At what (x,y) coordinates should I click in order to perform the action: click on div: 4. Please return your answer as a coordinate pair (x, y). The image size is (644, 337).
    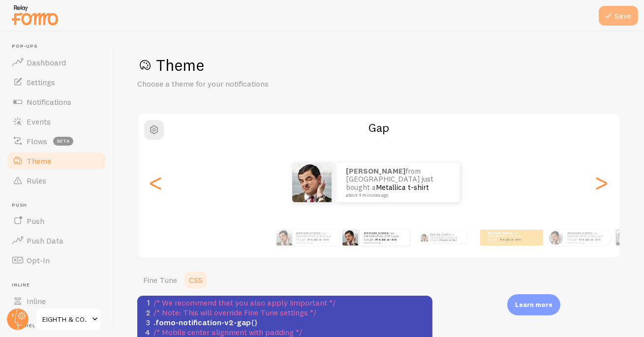
    Looking at the image, I should click on (144, 332).